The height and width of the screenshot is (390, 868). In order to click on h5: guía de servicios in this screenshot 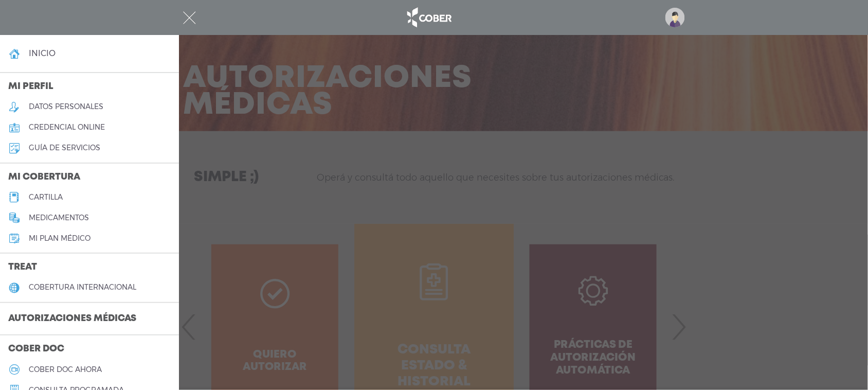, I will do `click(64, 148)`.